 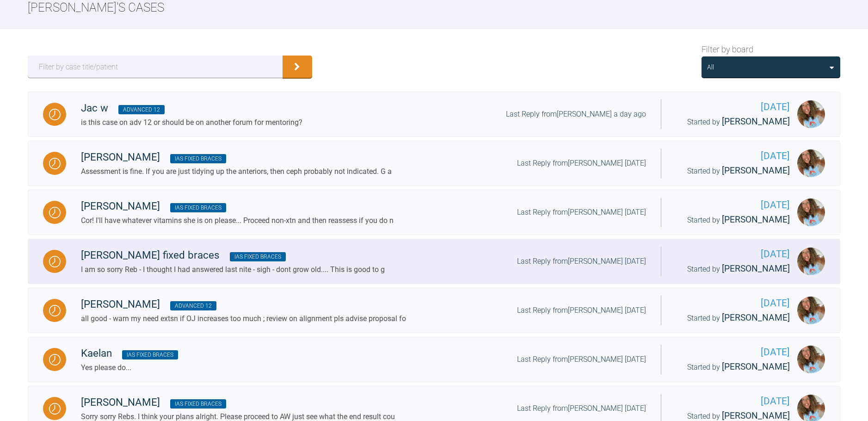 I want to click on div: is this case on adv 12 or should be on another forum for mentoring?, so click(x=192, y=123).